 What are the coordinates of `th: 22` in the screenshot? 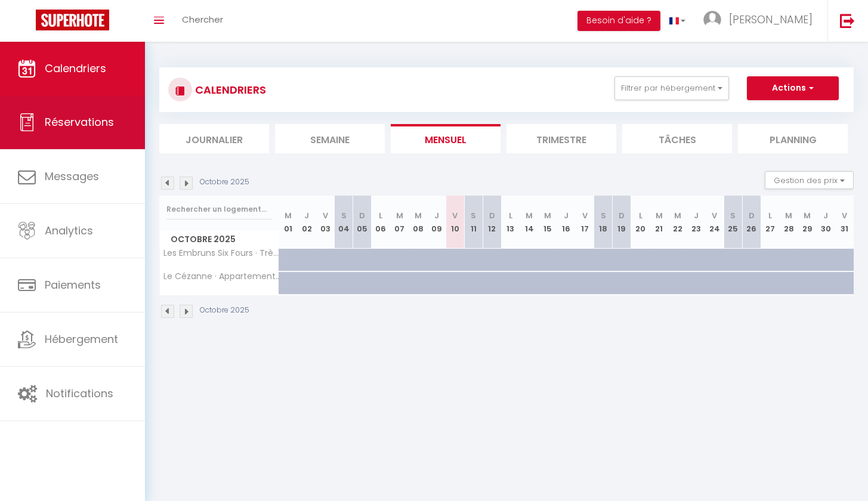 It's located at (677, 222).